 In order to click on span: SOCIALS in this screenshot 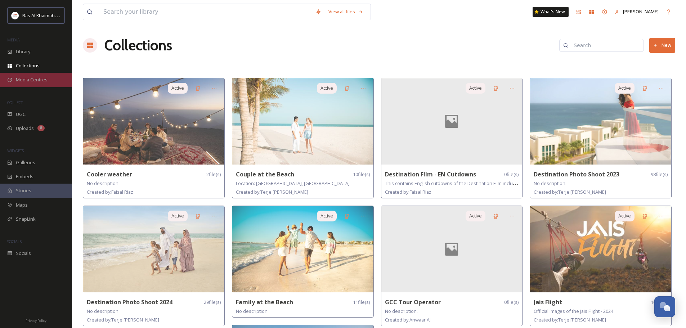, I will do `click(14, 241)`.